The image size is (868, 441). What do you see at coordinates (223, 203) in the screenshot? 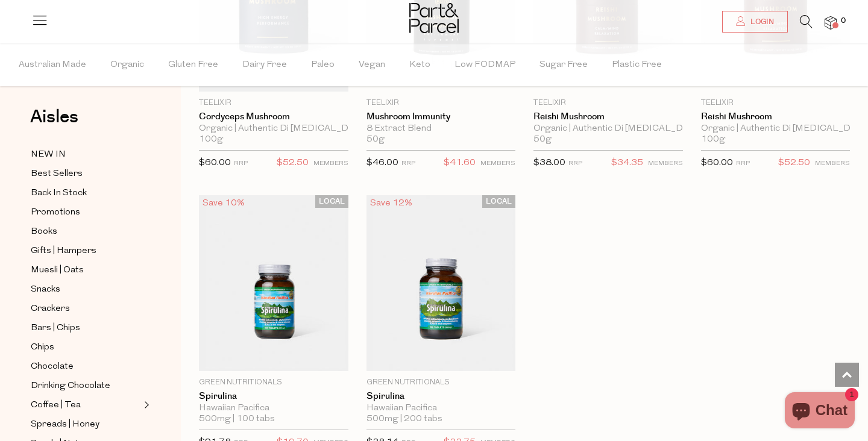
I see `div: Save 10%` at bounding box center [223, 203].